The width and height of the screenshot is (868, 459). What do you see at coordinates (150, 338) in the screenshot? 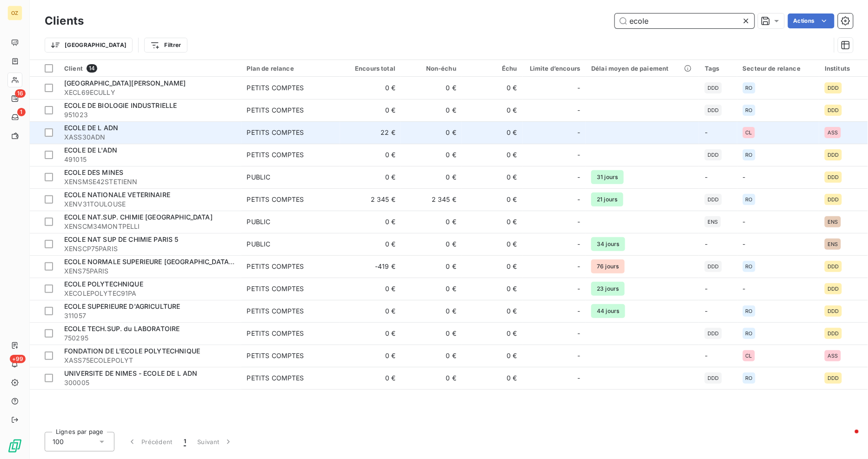
I see `span: 750295` at bounding box center [150, 338].